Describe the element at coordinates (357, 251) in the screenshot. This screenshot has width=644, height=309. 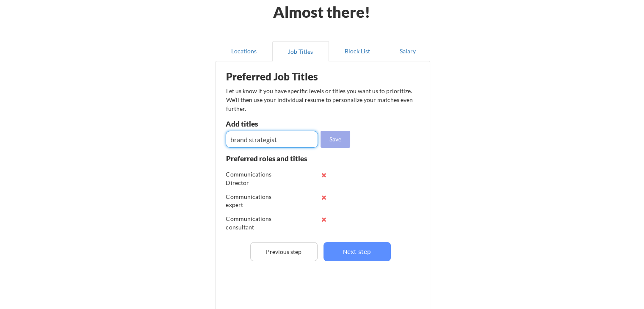
I see `button: Next step` at that location.